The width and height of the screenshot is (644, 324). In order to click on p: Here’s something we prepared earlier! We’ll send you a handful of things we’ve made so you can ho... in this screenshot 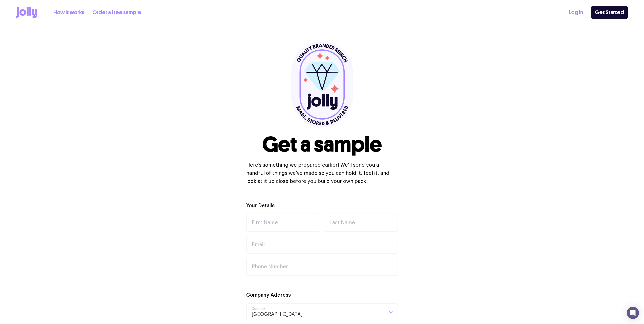, I will do `click(322, 173)`.